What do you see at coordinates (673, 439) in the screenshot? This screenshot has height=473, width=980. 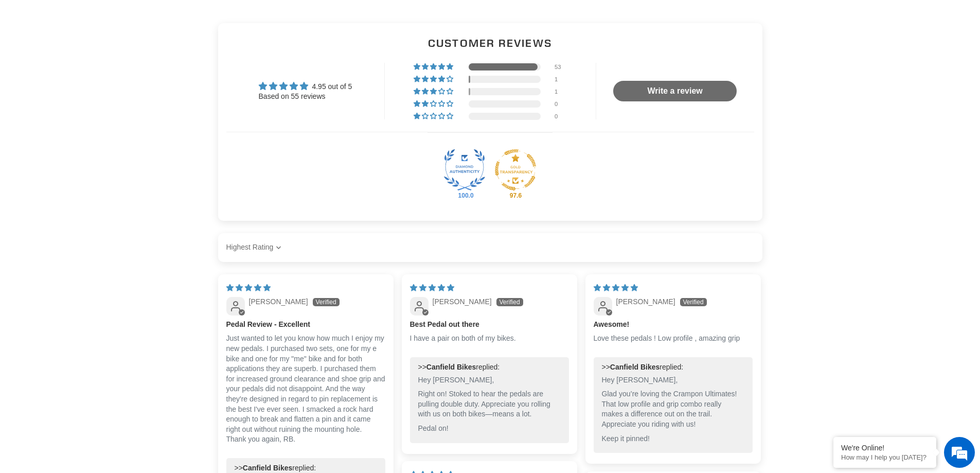 I see `p: Keep it pinned!` at bounding box center [673, 439].